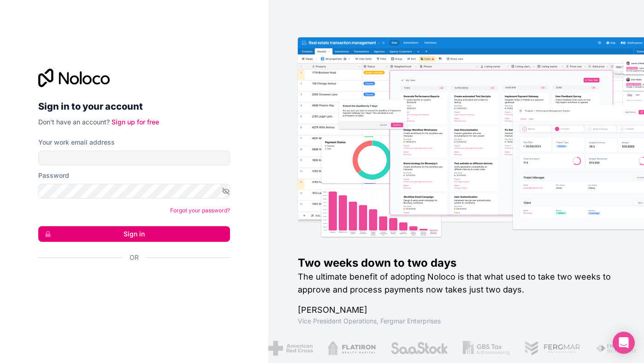 The width and height of the screenshot is (644, 363). I want to click on a: Forgot your password?, so click(200, 210).